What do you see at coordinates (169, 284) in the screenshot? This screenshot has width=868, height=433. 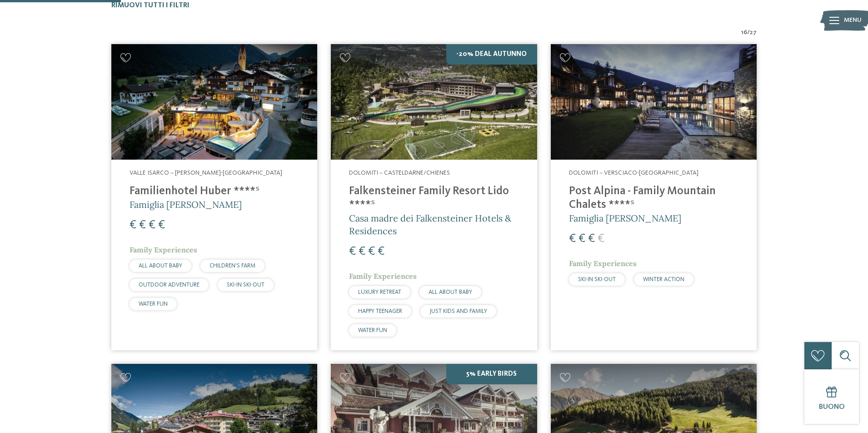 I see `span: OUTDOOR ADVENTURE` at bounding box center [169, 284].